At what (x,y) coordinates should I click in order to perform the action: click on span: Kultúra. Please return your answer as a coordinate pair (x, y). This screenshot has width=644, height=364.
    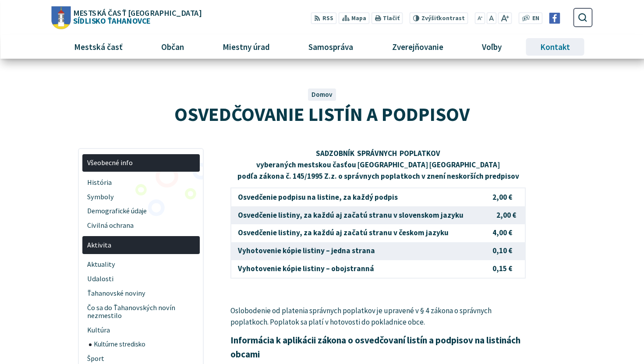
    Looking at the image, I should click on (140, 330).